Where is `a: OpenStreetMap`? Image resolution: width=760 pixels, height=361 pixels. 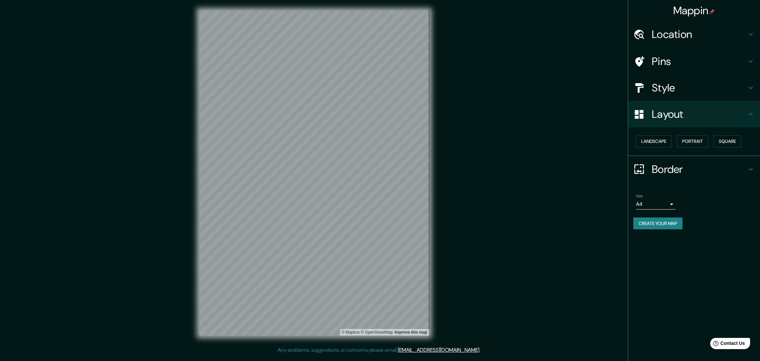 a: OpenStreetMap is located at coordinates (377, 332).